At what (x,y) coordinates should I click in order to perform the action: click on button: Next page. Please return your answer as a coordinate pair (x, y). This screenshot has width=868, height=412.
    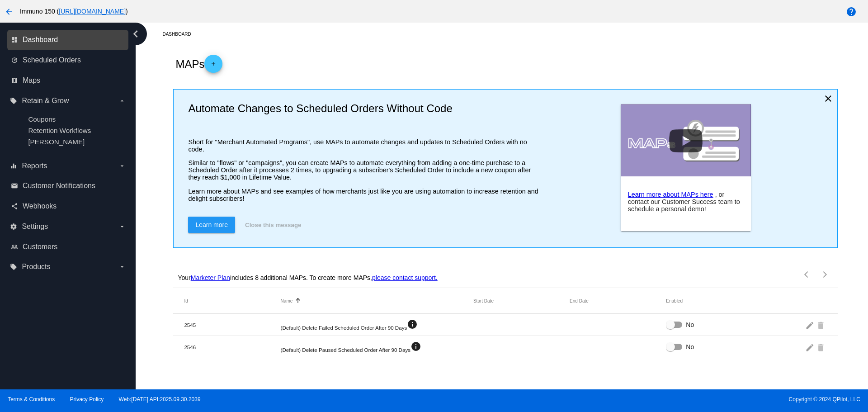
    Looking at the image, I should click on (825, 275).